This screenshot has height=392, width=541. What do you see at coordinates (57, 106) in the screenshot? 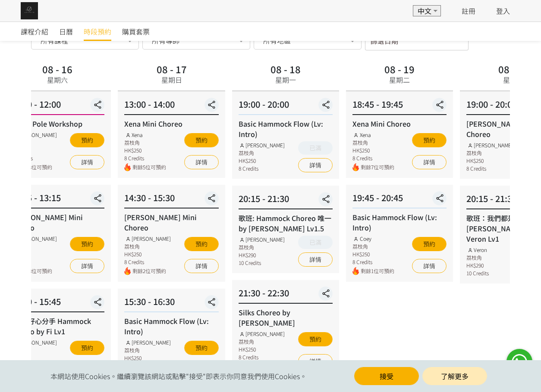
I see `div: 11:00 - 12:00` at bounding box center [57, 106].